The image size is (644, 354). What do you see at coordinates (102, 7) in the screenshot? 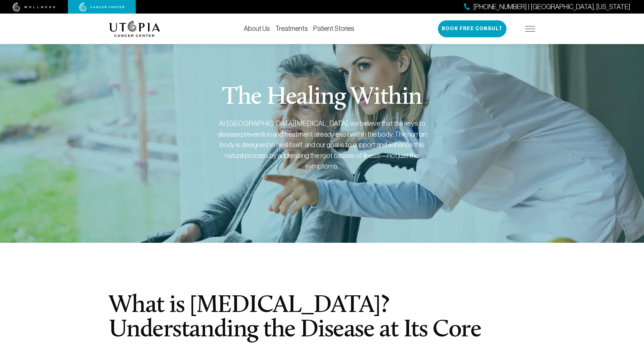
I see `img: cancer center` at bounding box center [102, 7].